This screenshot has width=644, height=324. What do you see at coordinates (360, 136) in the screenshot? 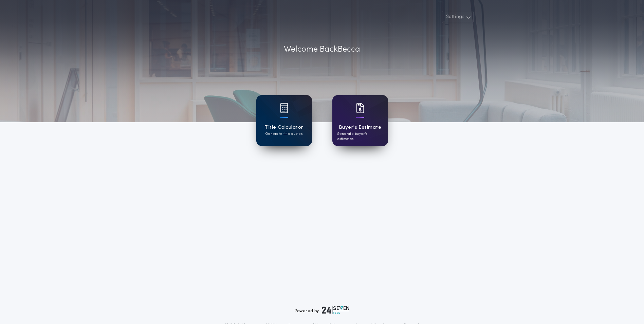
I see `p: Generate buyer's estimates` at bounding box center [360, 136].